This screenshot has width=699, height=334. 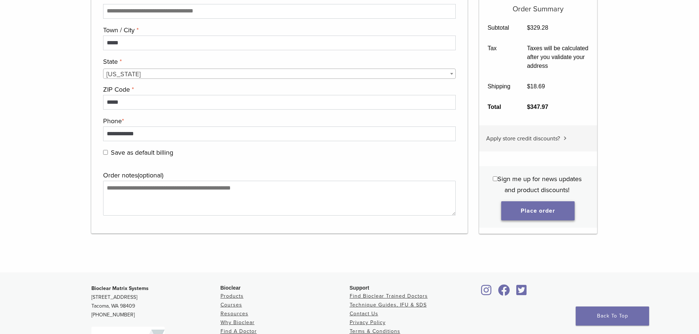 I want to click on bdi: 18.69, so click(x=536, y=86).